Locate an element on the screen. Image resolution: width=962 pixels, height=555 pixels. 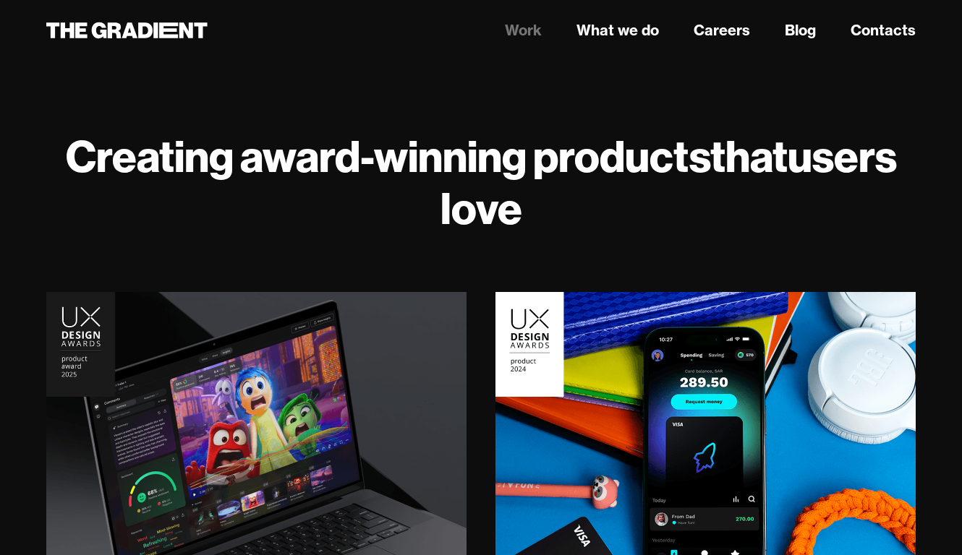
h1: Creating award-winning products users love is located at coordinates (481, 182).